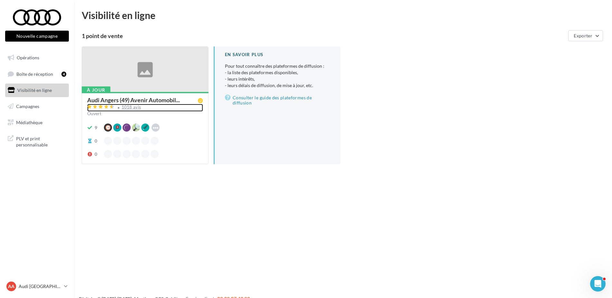 The image size is (612, 298). What do you see at coordinates (94, 113) in the screenshot?
I see `span: Ouvert` at bounding box center [94, 113].